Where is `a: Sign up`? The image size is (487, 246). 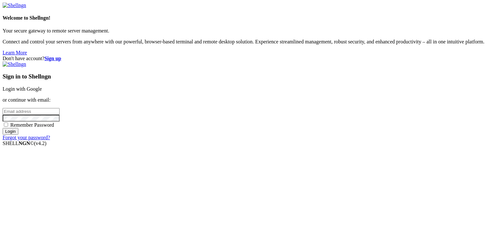
a: Sign up is located at coordinates (53, 58).